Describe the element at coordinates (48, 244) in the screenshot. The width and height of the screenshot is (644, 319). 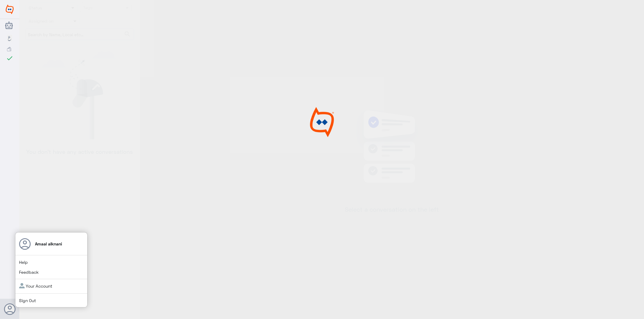
I see `p: Amaal alknani` at that location.